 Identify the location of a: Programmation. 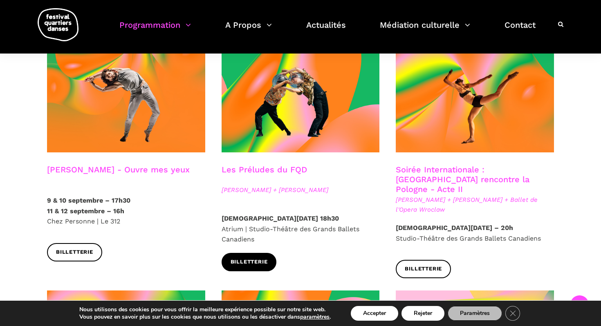
(155, 30).